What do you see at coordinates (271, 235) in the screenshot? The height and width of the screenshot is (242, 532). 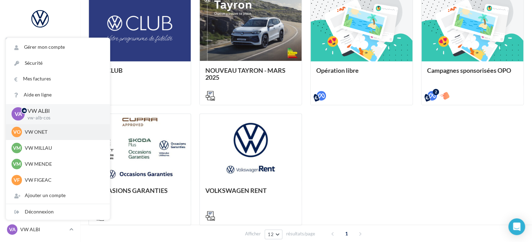 I see `span: 12` at bounding box center [271, 235].